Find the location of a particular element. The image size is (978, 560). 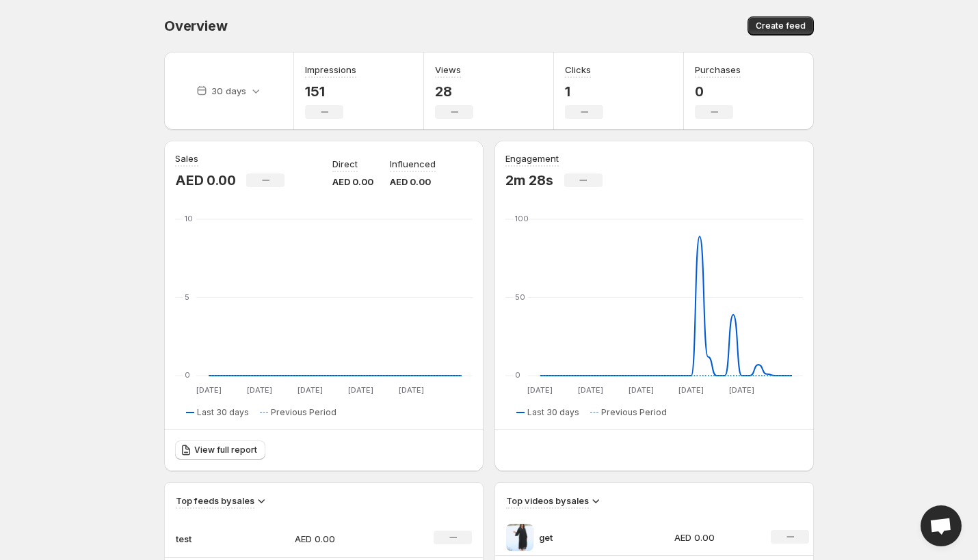

text: 100 is located at coordinates (522, 219).